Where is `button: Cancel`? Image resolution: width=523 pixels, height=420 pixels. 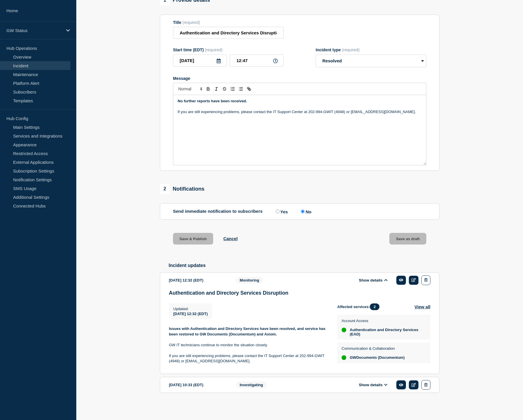 button: Cancel is located at coordinates (230, 238).